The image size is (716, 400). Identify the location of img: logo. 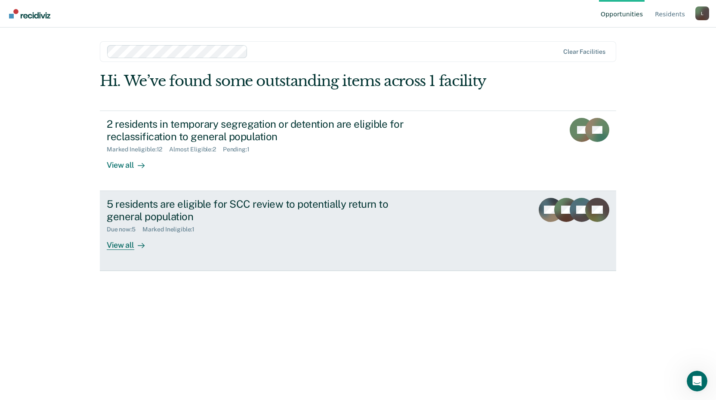
(41, 23).